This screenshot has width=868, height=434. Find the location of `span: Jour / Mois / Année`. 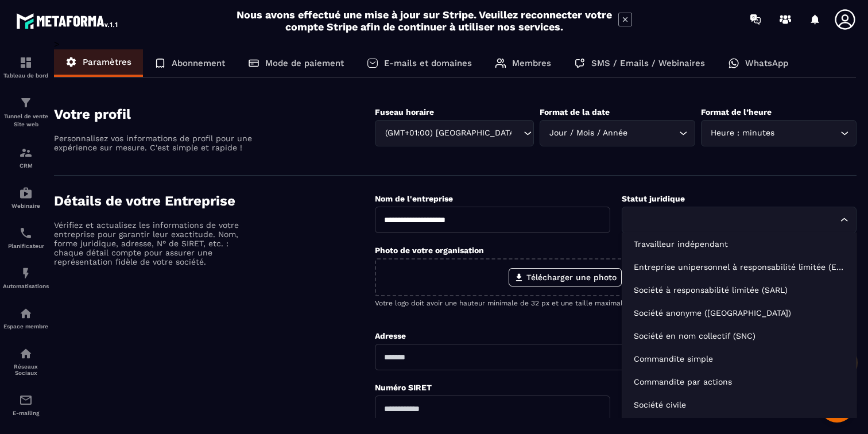

span: Jour / Mois / Année is located at coordinates (588, 133).